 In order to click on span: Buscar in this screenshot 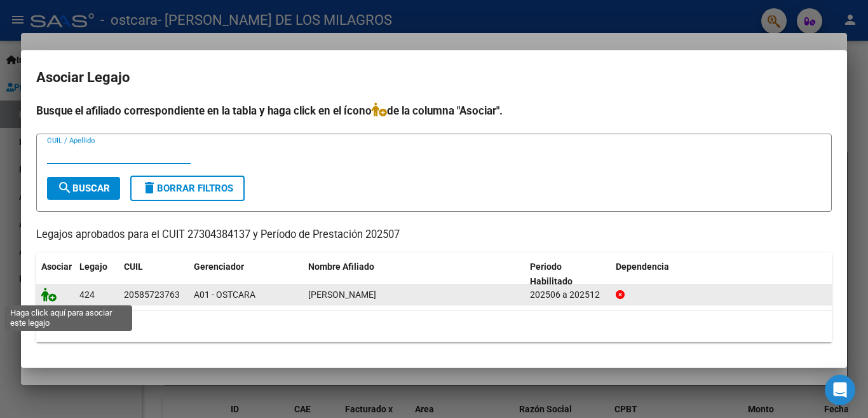, I will do `click(83, 189)`.